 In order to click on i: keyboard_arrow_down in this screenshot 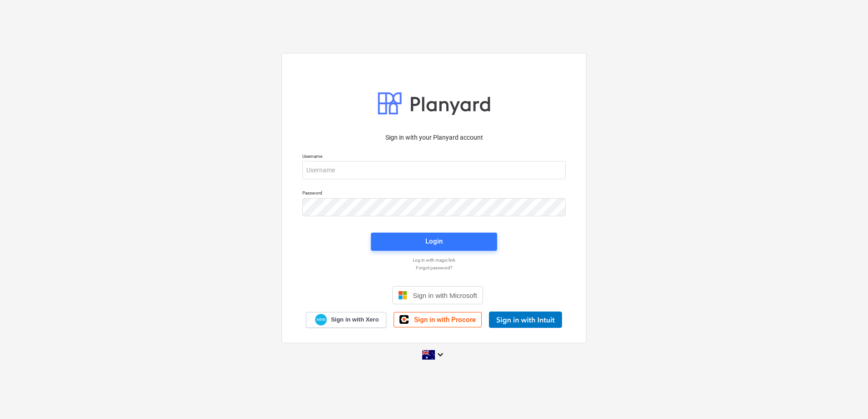, I will do `click(440, 355)`.